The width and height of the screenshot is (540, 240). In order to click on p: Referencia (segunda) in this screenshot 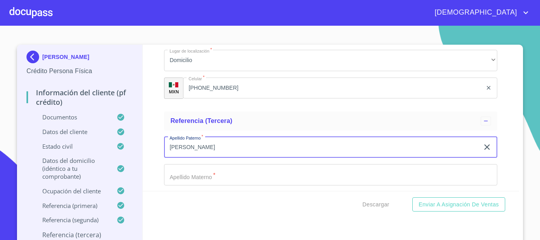, I will do `click(72, 220)`.